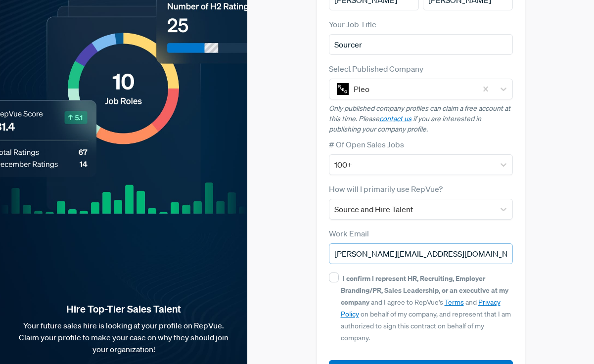  Describe the element at coordinates (426, 309) in the screenshot. I see `span: and I agree to RepVue’s and on behalf of my company, and represent that I am authorized to sign t...` at that location.